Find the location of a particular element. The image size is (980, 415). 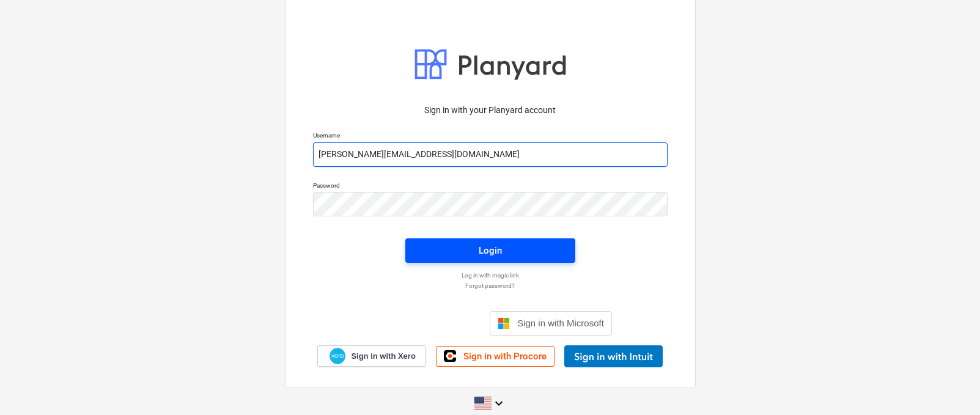

button: Login is located at coordinates (490, 250).